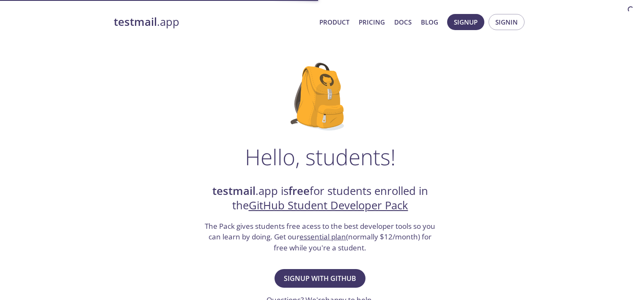 The height and width of the screenshot is (300, 640). I want to click on span: Signup, so click(466, 22).